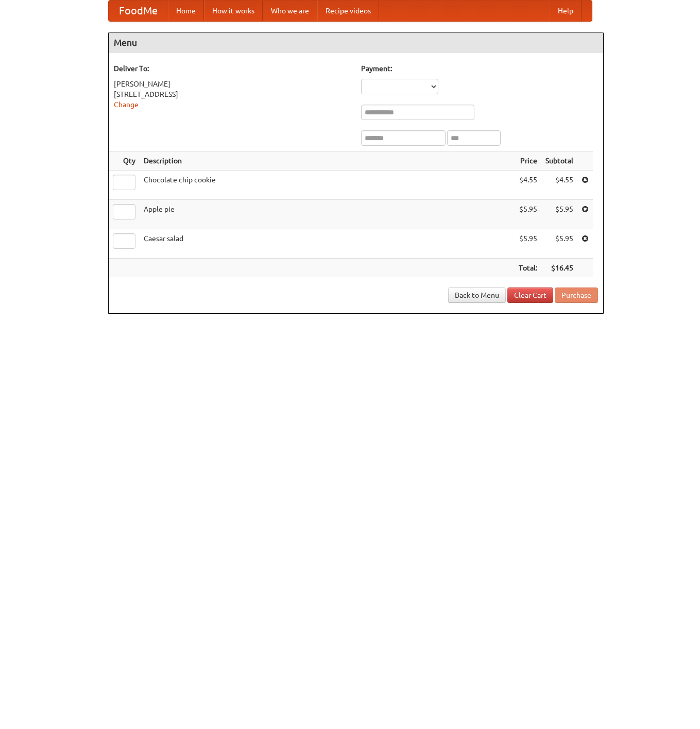 Image resolution: width=700 pixels, height=729 pixels. I want to click on a: Clear Cart, so click(530, 295).